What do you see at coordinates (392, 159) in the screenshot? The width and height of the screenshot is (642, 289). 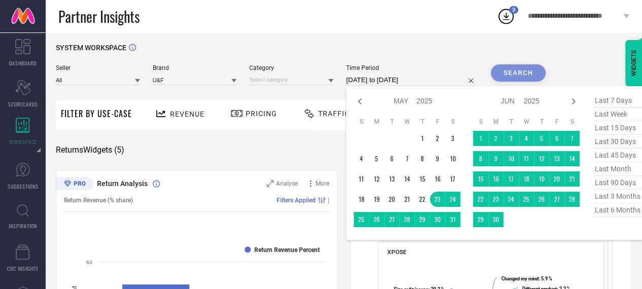 I see `td: Tue May 06 2025` at bounding box center [392, 159].